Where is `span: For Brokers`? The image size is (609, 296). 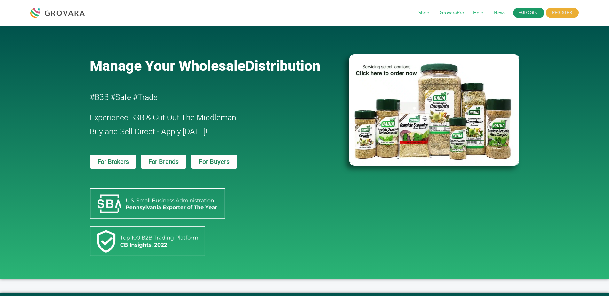 span: For Brokers is located at coordinates (113, 162).